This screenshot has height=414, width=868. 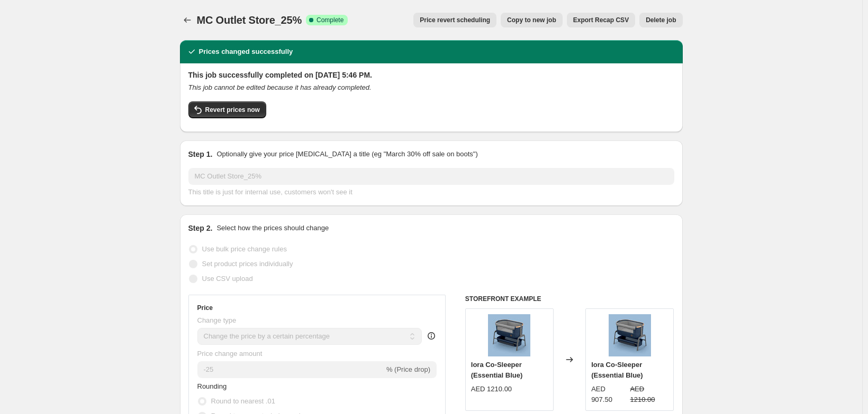 What do you see at coordinates (243, 401) in the screenshot?
I see `span: Round to nearest .01` at bounding box center [243, 401].